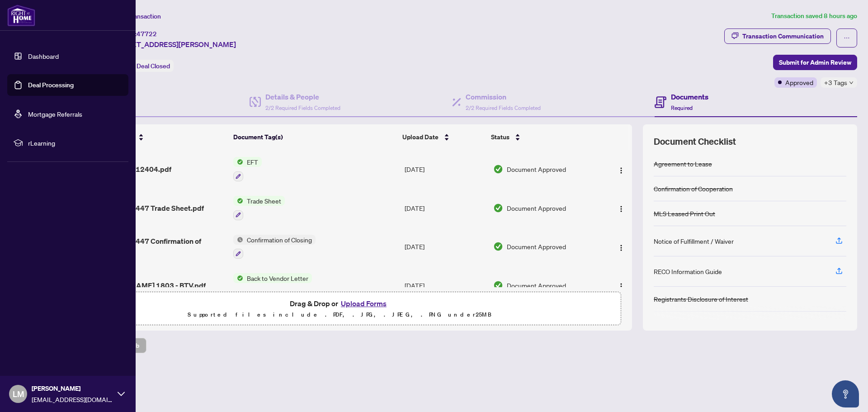 This screenshot has height=412, width=868. Describe the element at coordinates (259, 208) in the screenshot. I see `button: Status IconTrade Sheet` at that location.